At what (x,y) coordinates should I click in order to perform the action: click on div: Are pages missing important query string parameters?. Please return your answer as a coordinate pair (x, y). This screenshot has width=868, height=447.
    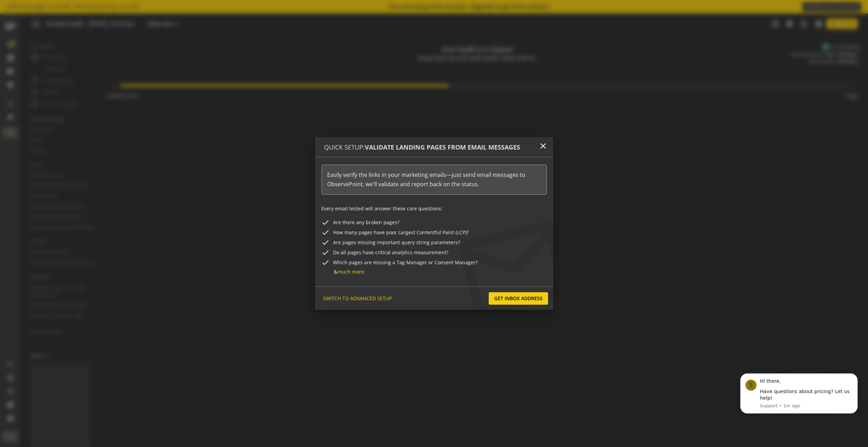
    Looking at the image, I should click on (434, 243).